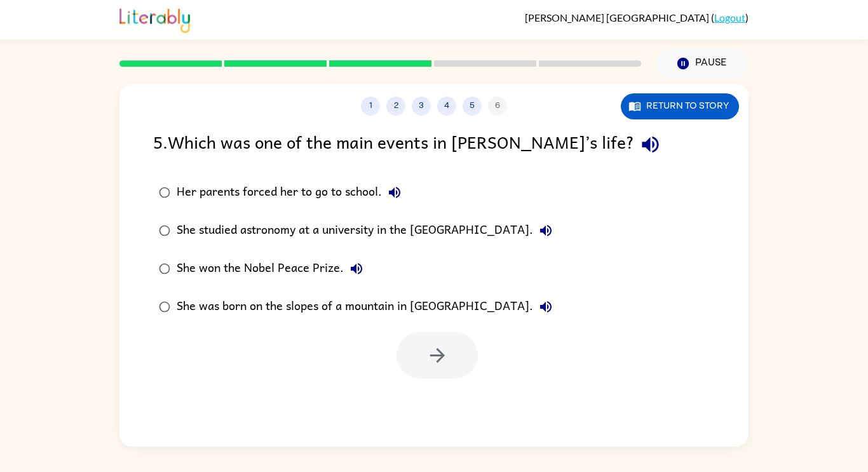 The height and width of the screenshot is (472, 868). I want to click on button: 4, so click(447, 106).